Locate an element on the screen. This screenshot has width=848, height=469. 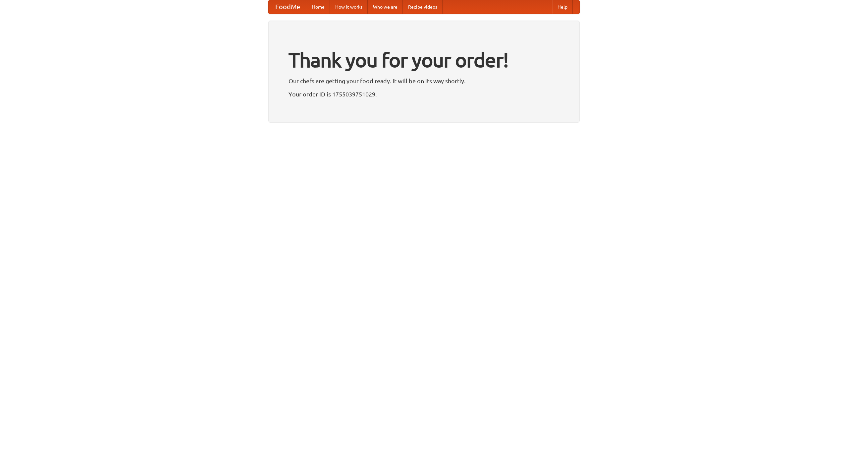
a: Help is located at coordinates (563, 7).